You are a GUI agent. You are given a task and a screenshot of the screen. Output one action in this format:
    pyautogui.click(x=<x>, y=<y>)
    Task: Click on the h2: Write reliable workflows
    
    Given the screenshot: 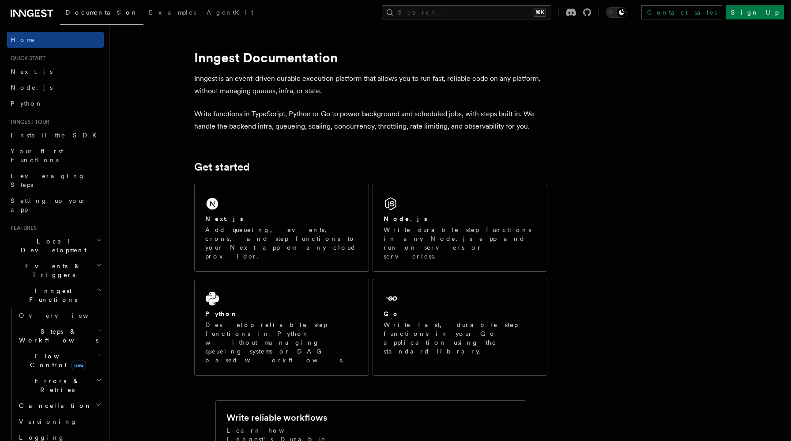 What is the action you would take?
    pyautogui.click(x=277, y=417)
    